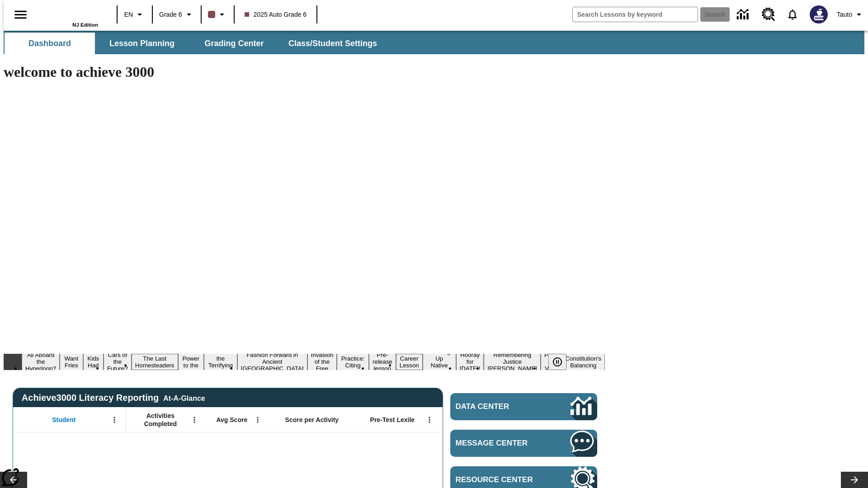  What do you see at coordinates (392, 420) in the screenshot?
I see `span: Pre-Test Lexile` at bounding box center [392, 420].